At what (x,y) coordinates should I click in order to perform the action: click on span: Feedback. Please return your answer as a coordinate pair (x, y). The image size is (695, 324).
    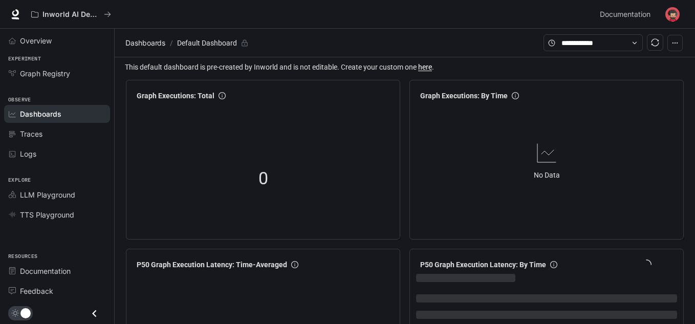
    Looking at the image, I should click on (36, 291).